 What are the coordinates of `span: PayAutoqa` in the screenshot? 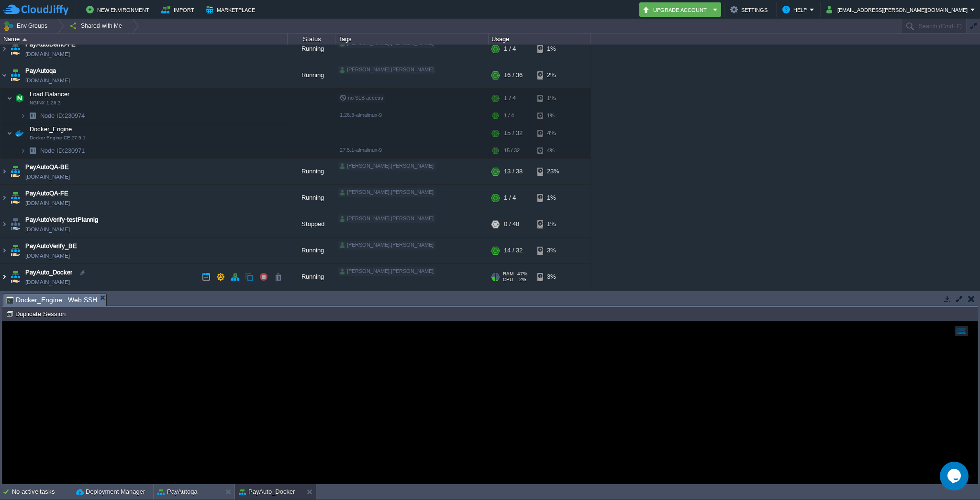 It's located at (41, 71).